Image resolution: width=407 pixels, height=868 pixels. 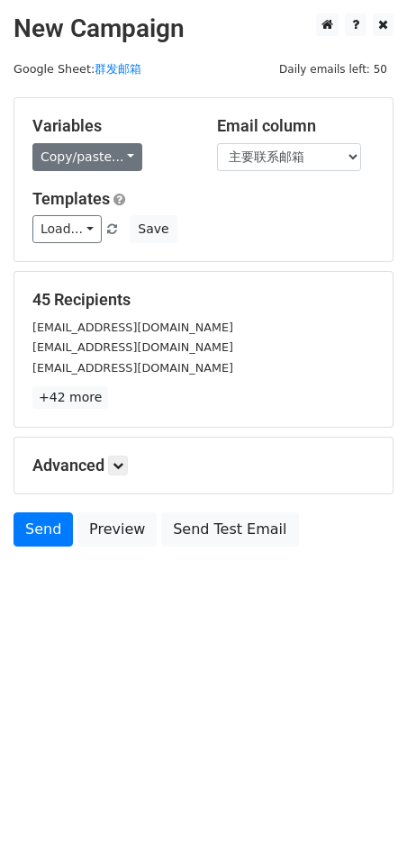 I want to click on h5: Variables, so click(x=111, y=126).